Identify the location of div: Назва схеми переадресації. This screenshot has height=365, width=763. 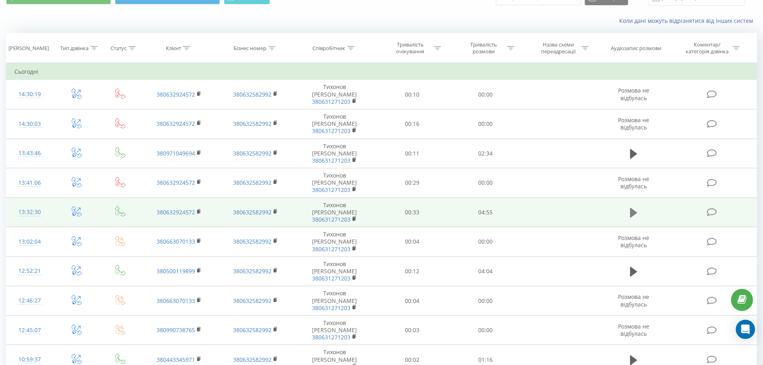
(558, 48).